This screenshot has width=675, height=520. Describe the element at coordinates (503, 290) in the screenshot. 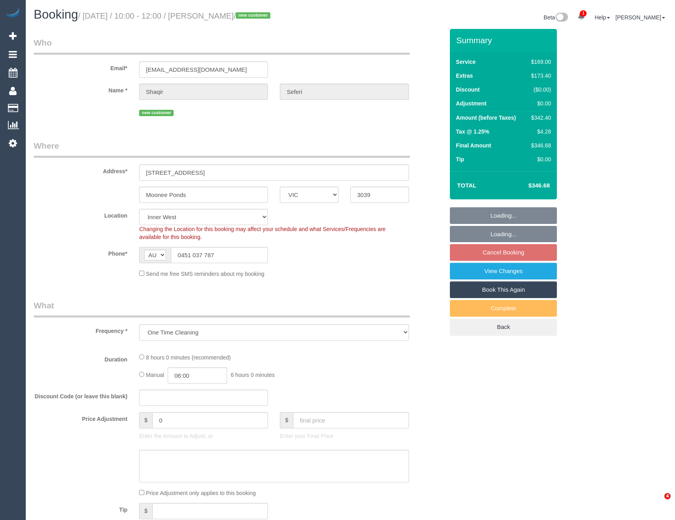

I see `a: Book This Again` at that location.